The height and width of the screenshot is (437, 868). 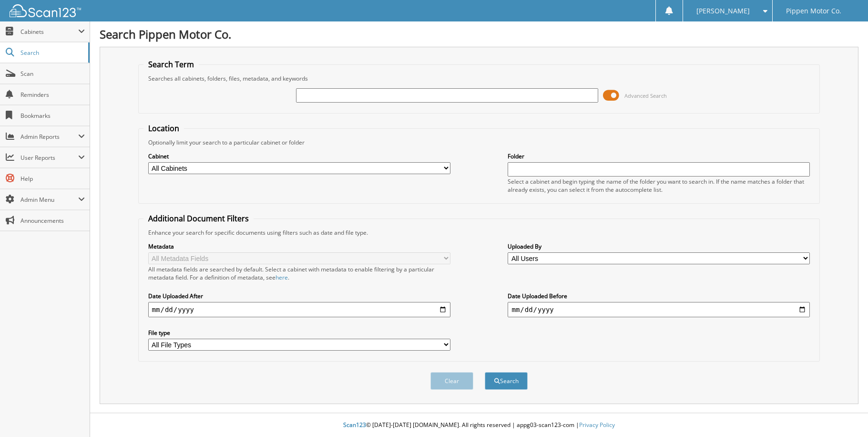 I want to click on button: Clear, so click(x=452, y=381).